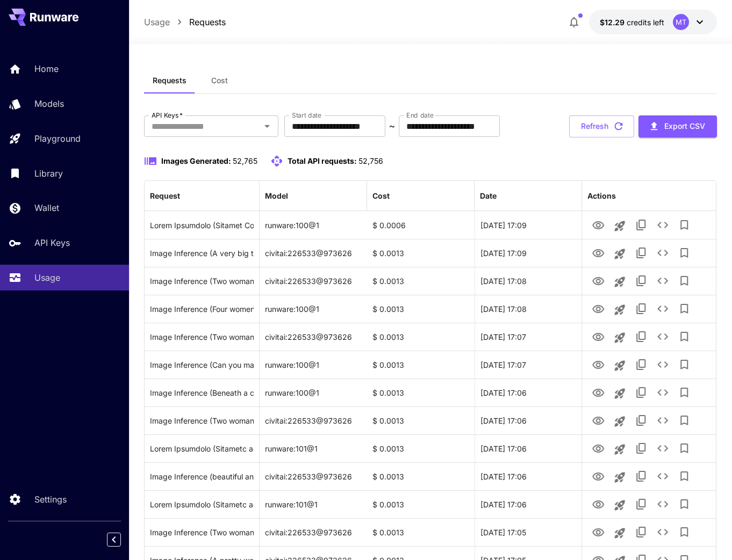 This screenshot has width=732, height=560. I want to click on p: Settings, so click(51, 500).